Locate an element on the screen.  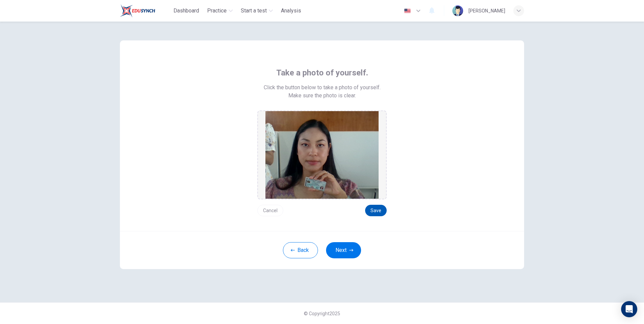
button: Back is located at coordinates (301, 250).